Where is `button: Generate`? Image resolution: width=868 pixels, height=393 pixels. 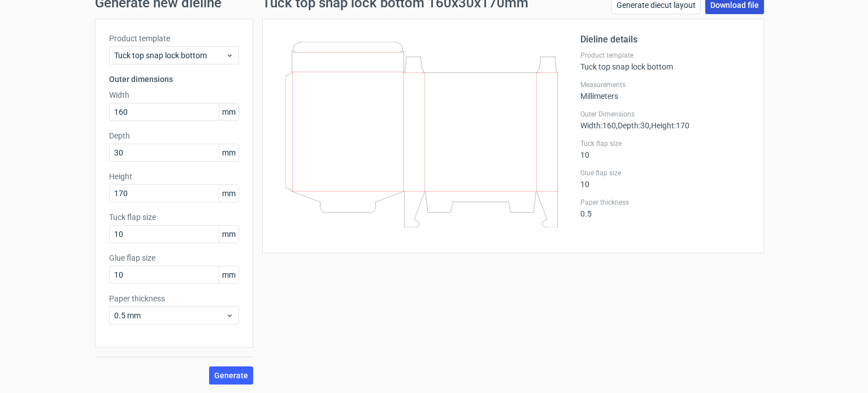
button: Generate is located at coordinates (231, 376).